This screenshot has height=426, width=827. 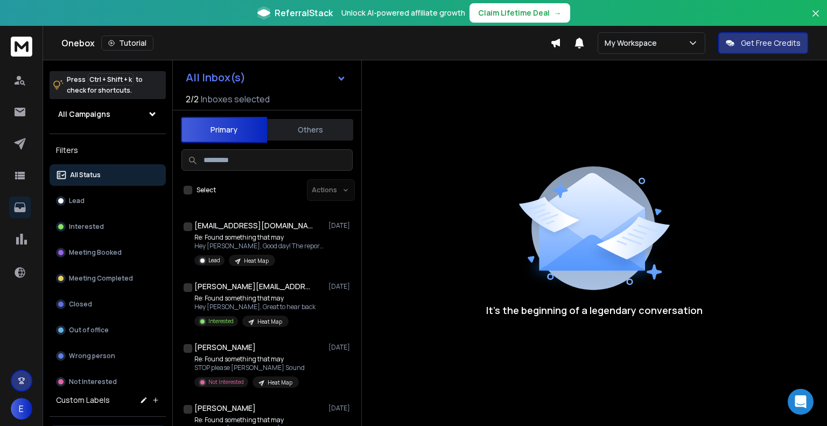 I want to click on button: Primary, so click(x=224, y=130).